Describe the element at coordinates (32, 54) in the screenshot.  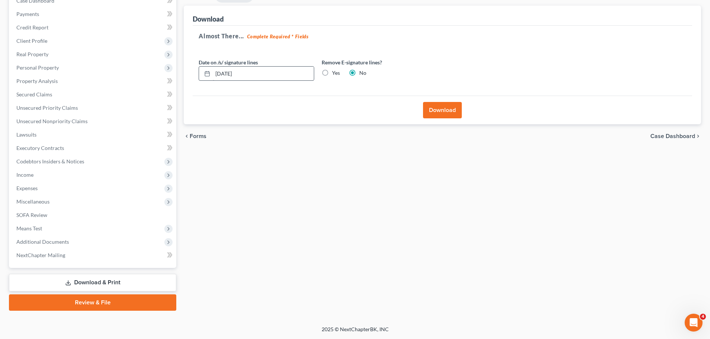
I see `span: Real Property` at that location.